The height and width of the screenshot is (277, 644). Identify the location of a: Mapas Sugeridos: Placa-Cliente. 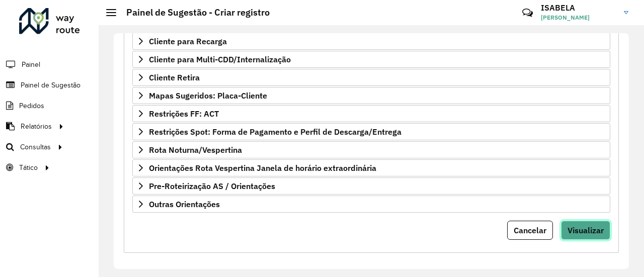
(371, 95).